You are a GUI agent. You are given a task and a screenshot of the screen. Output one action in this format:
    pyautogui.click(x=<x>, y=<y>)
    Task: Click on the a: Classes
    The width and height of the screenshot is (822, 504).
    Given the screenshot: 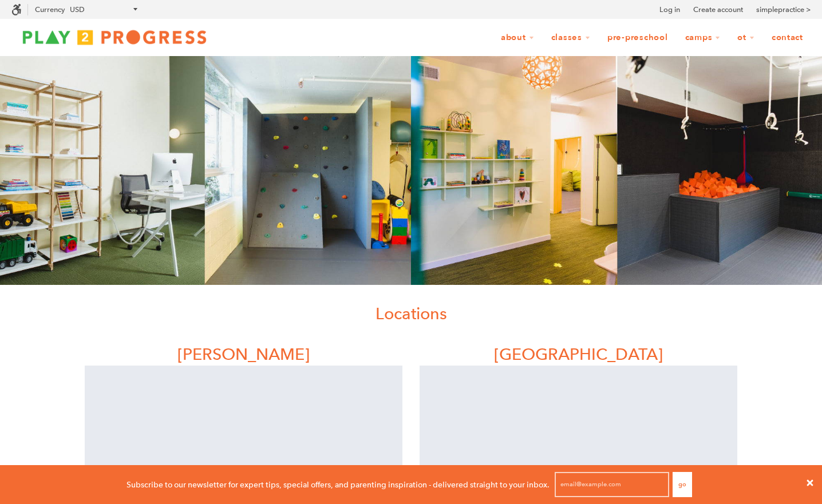 What is the action you would take?
    pyautogui.click(x=570, y=37)
    